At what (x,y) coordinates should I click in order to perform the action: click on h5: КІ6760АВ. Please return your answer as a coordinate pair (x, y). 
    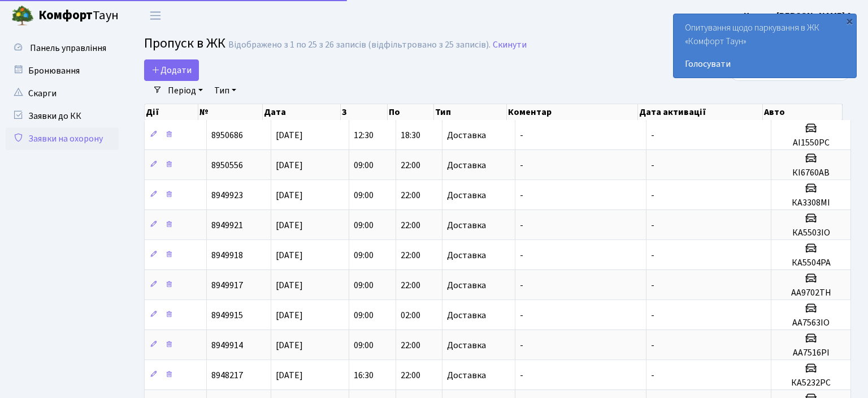
    Looking at the image, I should click on (811, 173).